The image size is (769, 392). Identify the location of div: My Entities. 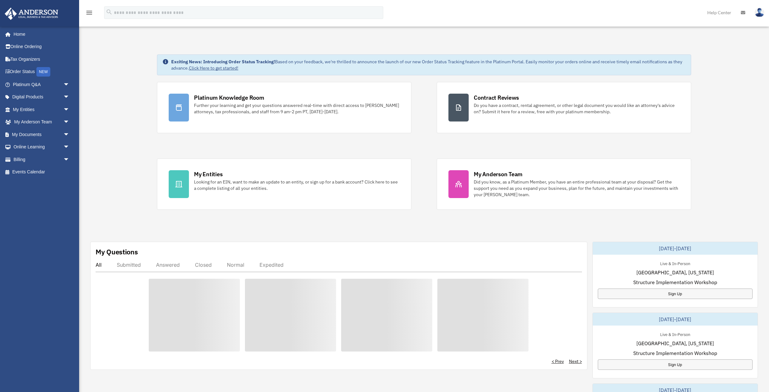
(208, 174).